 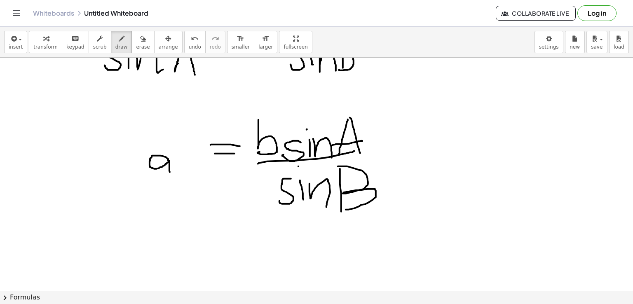 What do you see at coordinates (549, 47) in the screenshot?
I see `span: settings` at bounding box center [549, 47].